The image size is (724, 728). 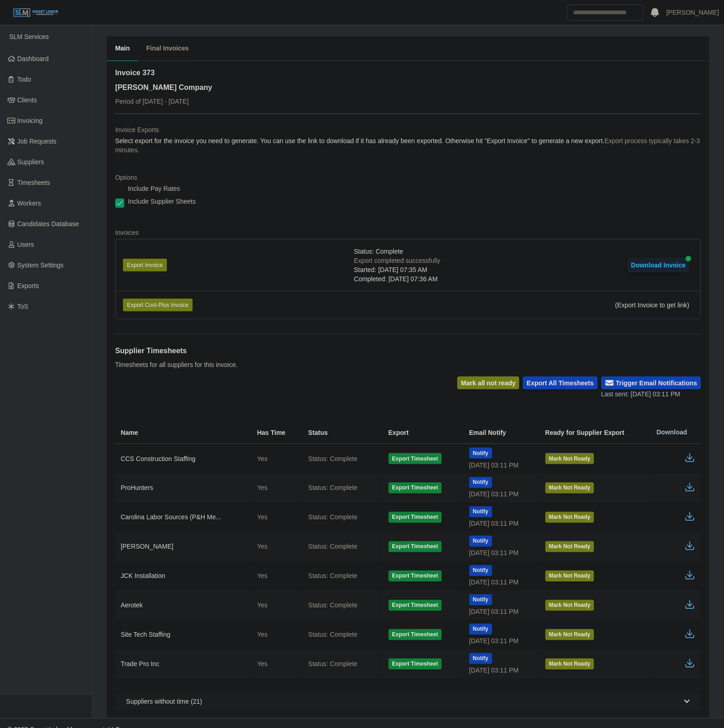 What do you see at coordinates (560, 383) in the screenshot?
I see `button: Export All Timesheets` at bounding box center [560, 383].